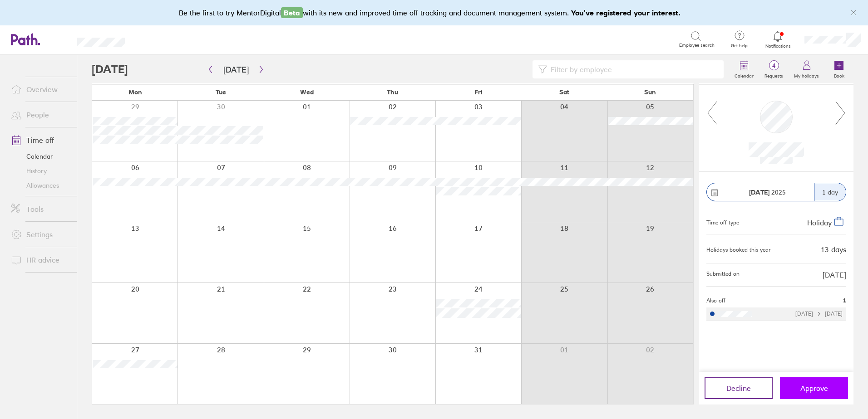 This screenshot has width=868, height=419. Describe the element at coordinates (650, 92) in the screenshot. I see `span: Sun` at that location.